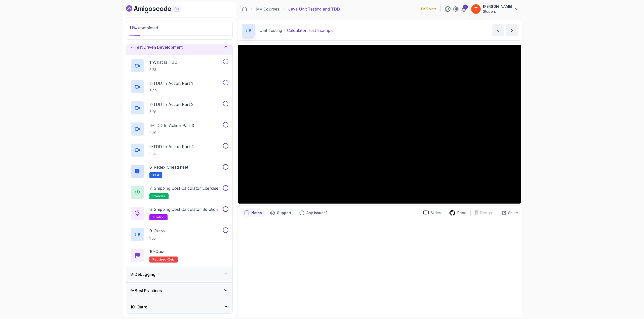 The width and height of the screenshot is (644, 319). What do you see at coordinates (158, 217) in the screenshot?
I see `span: solution` at bounding box center [158, 217].